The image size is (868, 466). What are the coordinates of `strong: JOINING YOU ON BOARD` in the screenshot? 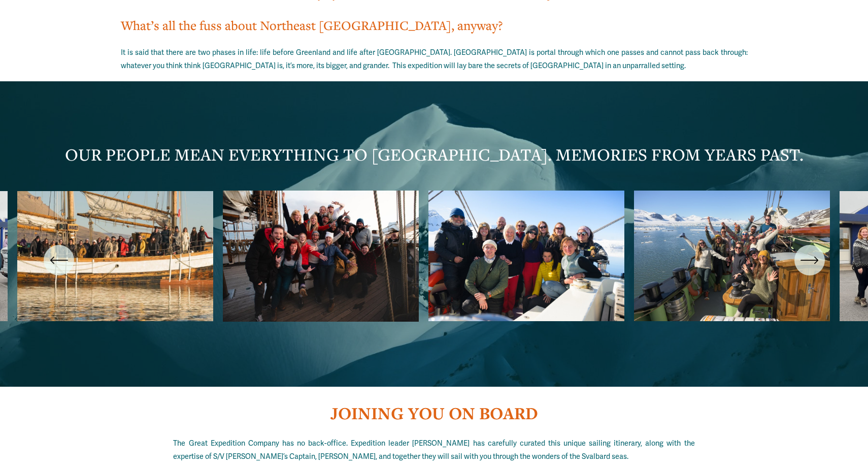 It's located at (434, 413).